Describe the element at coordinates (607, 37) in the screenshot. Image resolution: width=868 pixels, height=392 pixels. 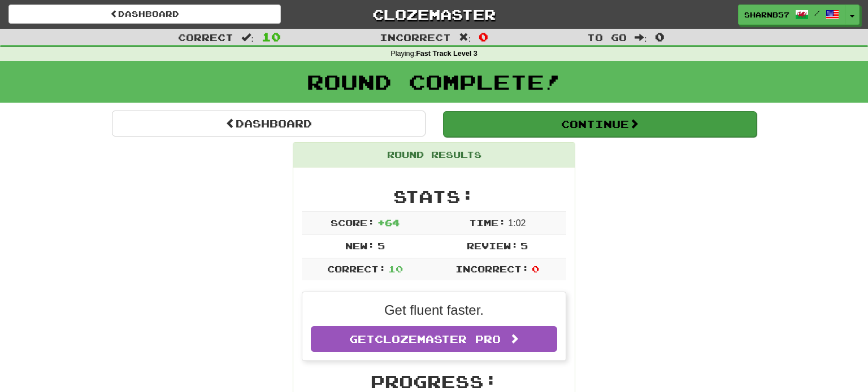
I see `span: To go` at that location.